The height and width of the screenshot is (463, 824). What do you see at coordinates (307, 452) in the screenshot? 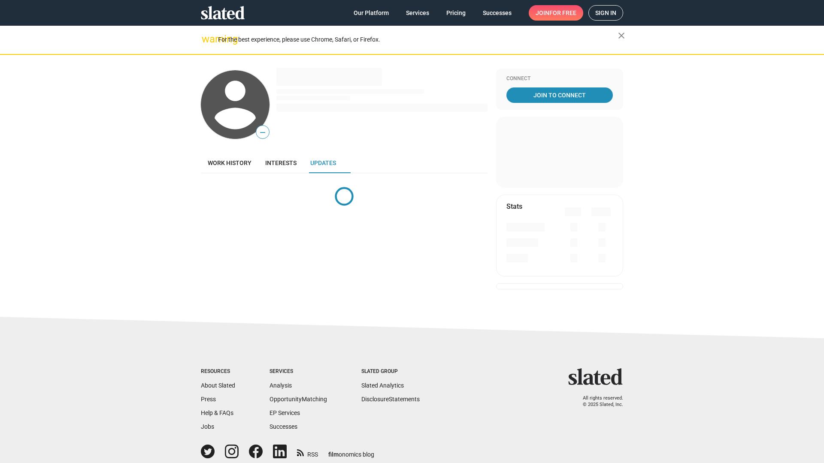
I see `a: RSS` at bounding box center [307, 452].